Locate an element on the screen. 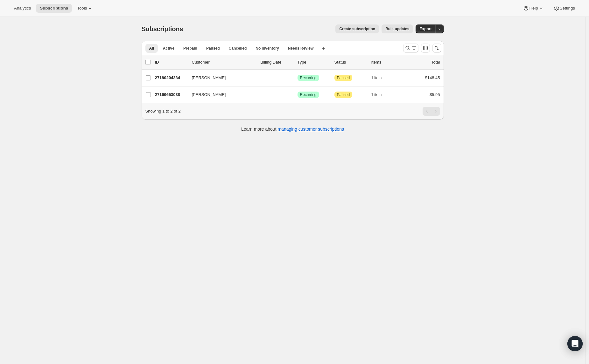  button: Customize table column order and visibility is located at coordinates (425, 48).